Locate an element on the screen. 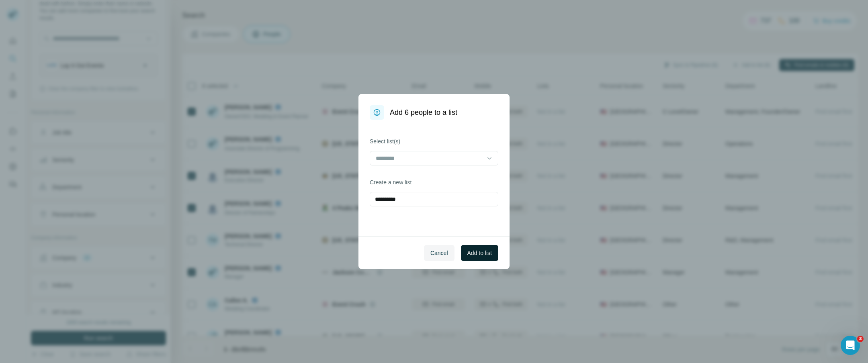  button: Cancel is located at coordinates (439, 253).